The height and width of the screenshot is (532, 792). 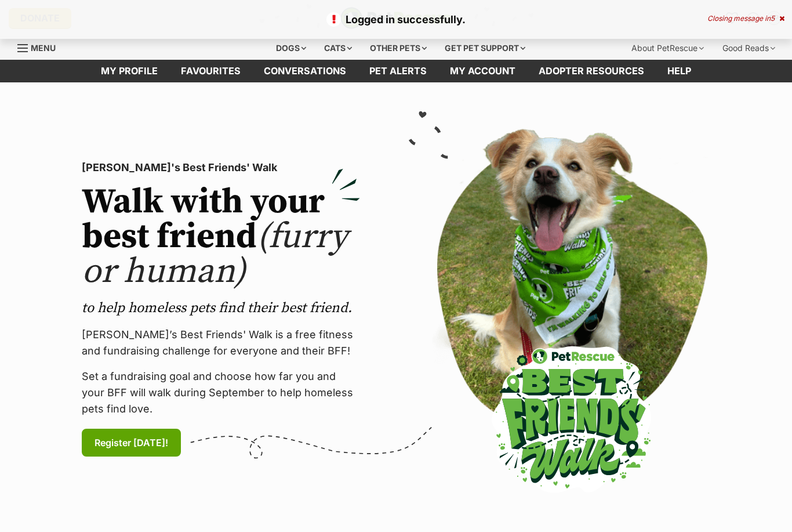 I want to click on a: My profile, so click(x=130, y=71).